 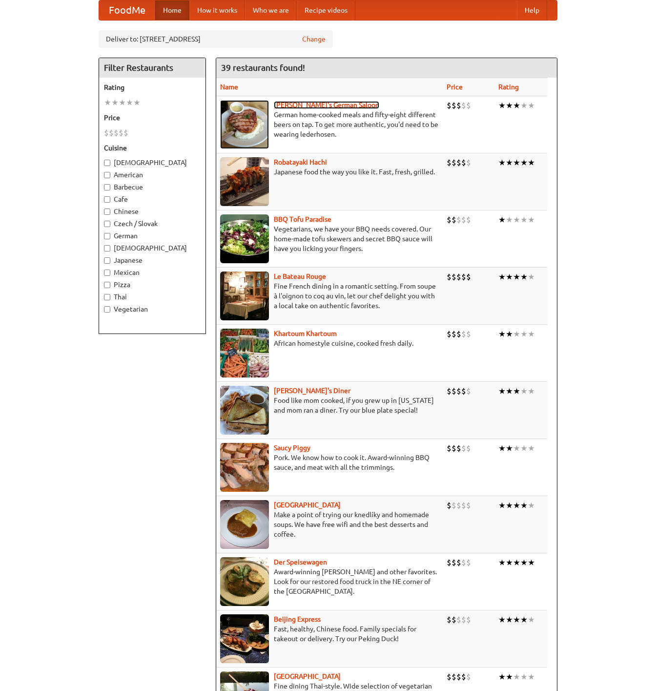 What do you see at coordinates (107, 285) in the screenshot?
I see `input: Pizza` at bounding box center [107, 285].